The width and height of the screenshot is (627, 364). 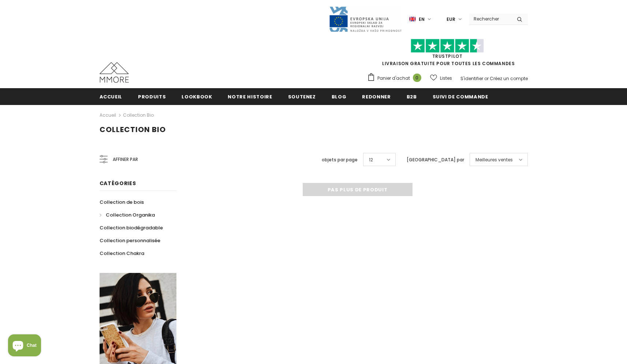 What do you see at coordinates (472, 78) in the screenshot?
I see `a: S'identifier` at bounding box center [472, 78].